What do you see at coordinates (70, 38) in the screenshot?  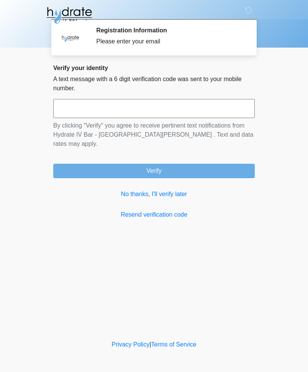 I see `img: Agent Avatar` at bounding box center [70, 38].